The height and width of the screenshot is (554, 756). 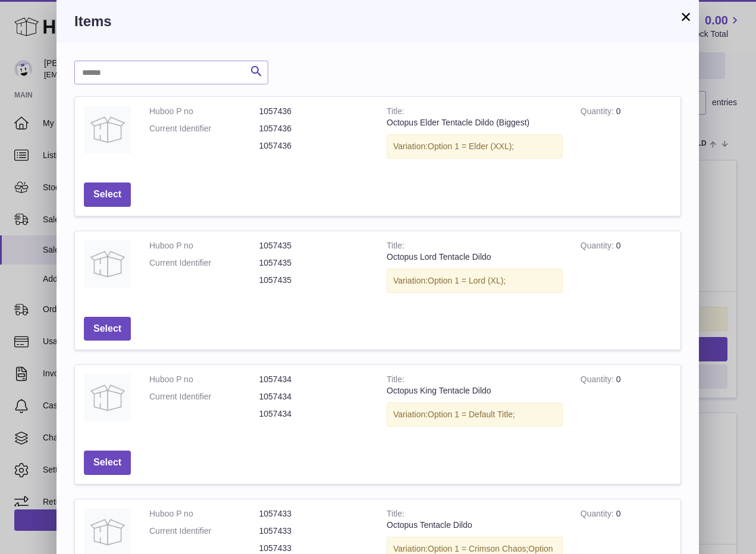 What do you see at coordinates (471, 414) in the screenshot?
I see `span: Option 1 = Default Title;` at bounding box center [471, 414].